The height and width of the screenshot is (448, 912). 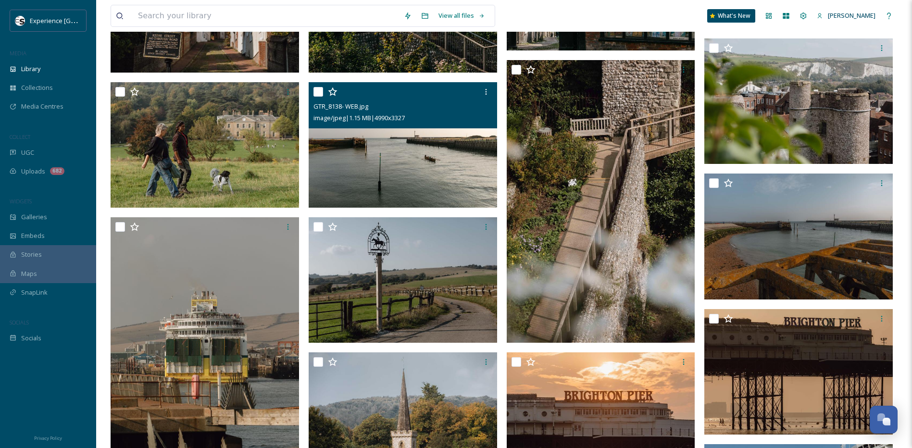 What do you see at coordinates (57, 171) in the screenshot?
I see `div: 682` at bounding box center [57, 171].